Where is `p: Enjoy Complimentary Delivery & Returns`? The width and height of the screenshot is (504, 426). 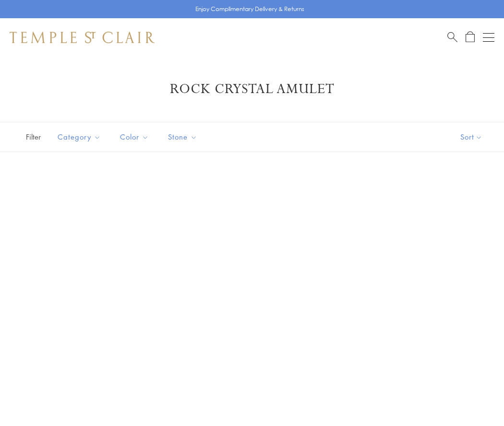 p: Enjoy Complimentary Delivery & Returns is located at coordinates (250, 9).